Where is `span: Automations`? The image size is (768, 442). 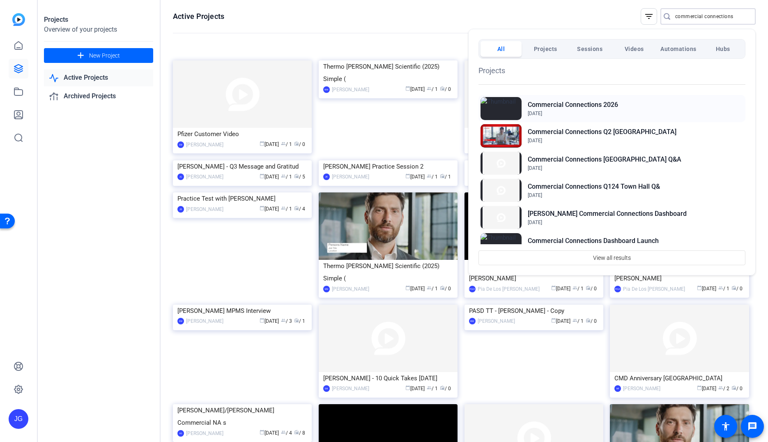
span: Automations is located at coordinates (679, 49).